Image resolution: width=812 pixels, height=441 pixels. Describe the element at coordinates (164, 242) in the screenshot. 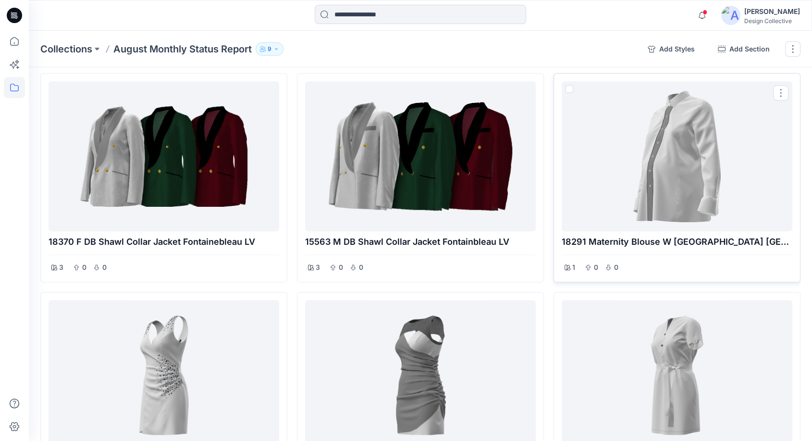

I see `p: 18370 F DB Shawl Collar Jacket Fontainebleau LV` at that location.